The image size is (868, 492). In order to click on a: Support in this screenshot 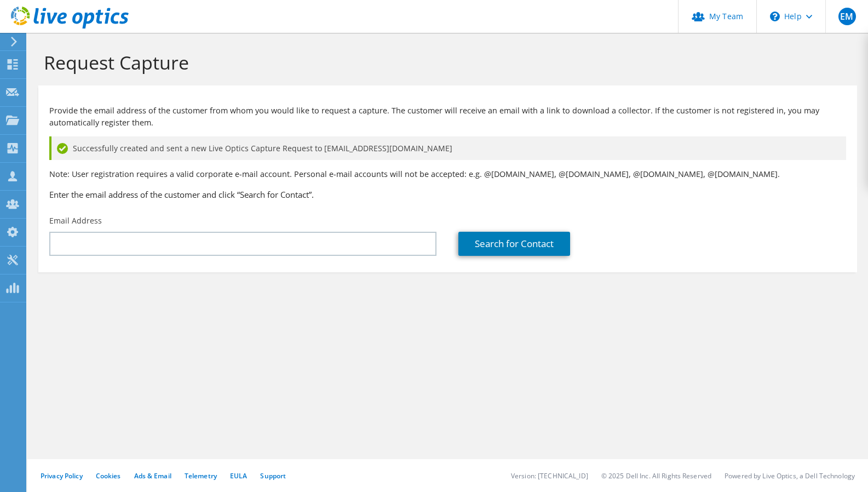, I will do `click(273, 476)`.